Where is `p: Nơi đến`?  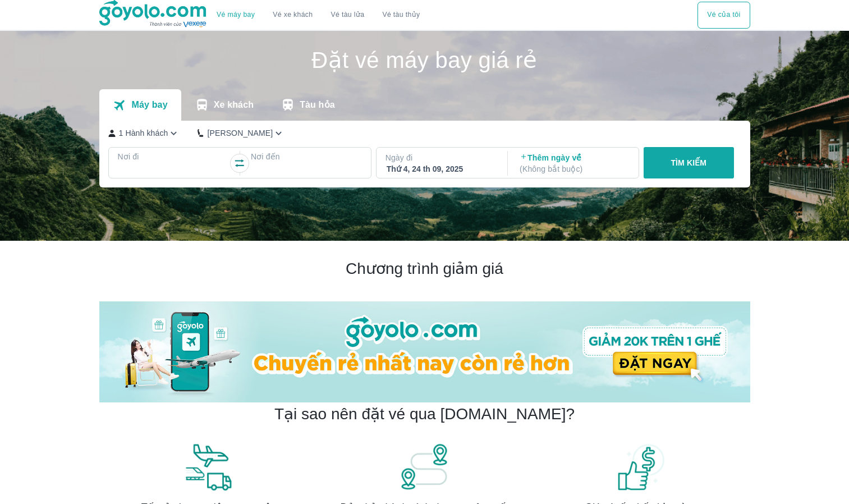
p: Nơi đến is located at coordinates (307, 157).